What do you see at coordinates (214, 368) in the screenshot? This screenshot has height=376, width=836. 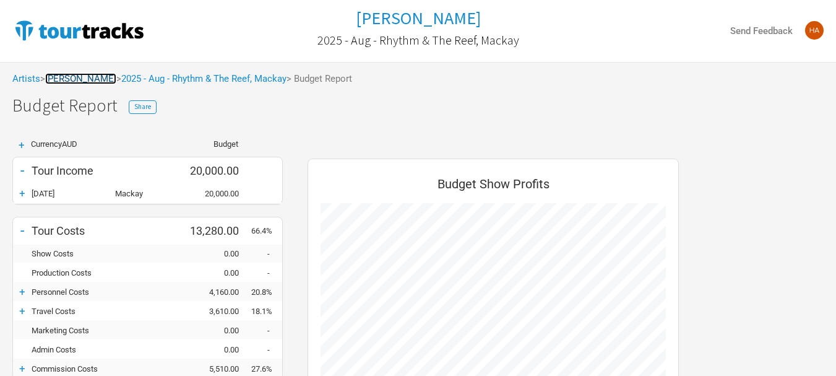 I see `div: 5,510.00` at bounding box center [214, 368].